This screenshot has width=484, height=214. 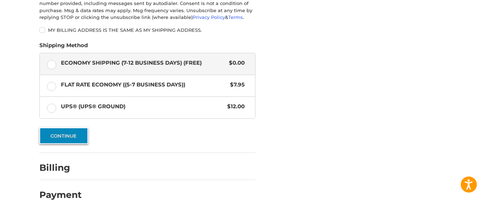 What do you see at coordinates (144, 85) in the screenshot?
I see `span: Flat Rate Economy ((5-7 Business Days))` at bounding box center [144, 85].